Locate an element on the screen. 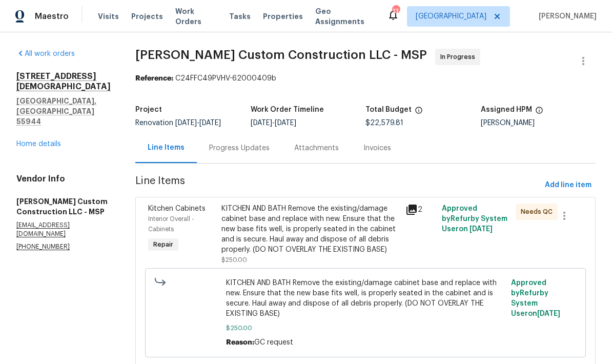 The width and height of the screenshot is (612, 364). span: The hpm assigned to this work order. is located at coordinates (539, 113).